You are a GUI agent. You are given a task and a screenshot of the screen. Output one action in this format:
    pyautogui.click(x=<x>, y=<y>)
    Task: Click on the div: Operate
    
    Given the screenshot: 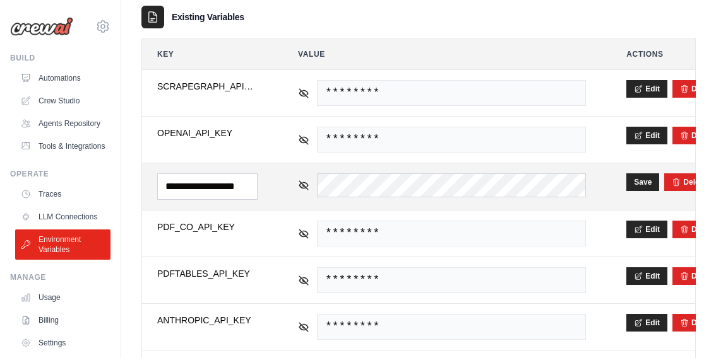 What is the action you would take?
    pyautogui.click(x=60, y=174)
    